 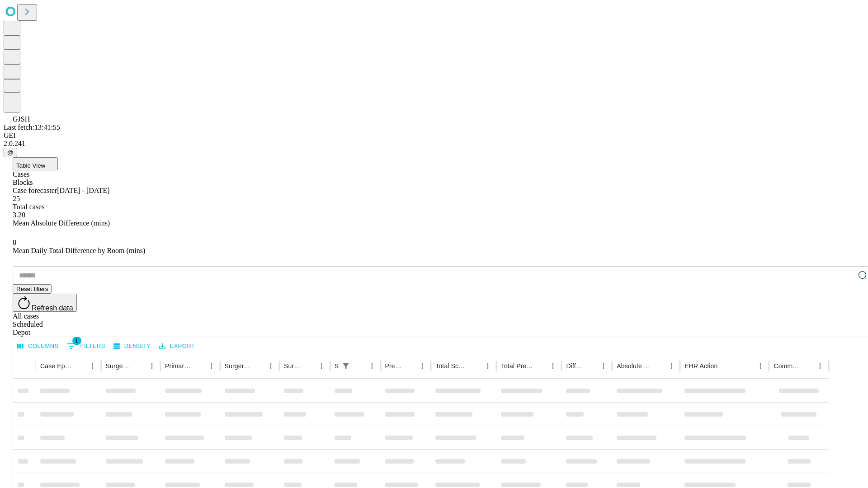 I want to click on div: Predicted In Room Duration, so click(x=394, y=366).